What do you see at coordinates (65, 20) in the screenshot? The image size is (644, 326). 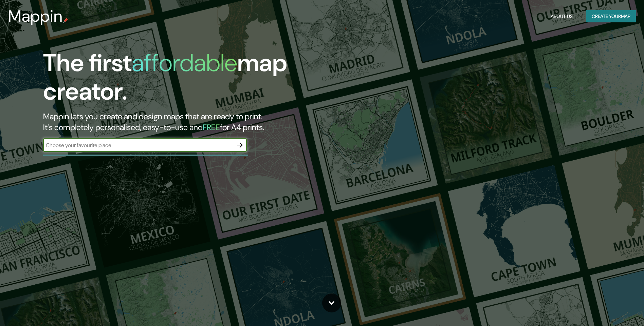 I see `img: mappin-pin` at bounding box center [65, 20].